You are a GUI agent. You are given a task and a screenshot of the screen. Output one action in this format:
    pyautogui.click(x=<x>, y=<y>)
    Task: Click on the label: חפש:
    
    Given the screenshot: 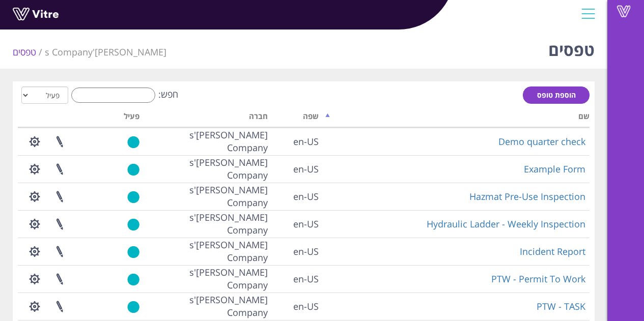 What is the action you would take?
    pyautogui.click(x=123, y=95)
    